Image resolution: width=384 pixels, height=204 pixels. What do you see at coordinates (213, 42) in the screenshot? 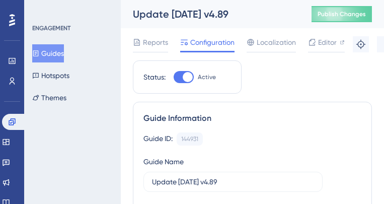
I see `span: Configuration` at bounding box center [213, 42].